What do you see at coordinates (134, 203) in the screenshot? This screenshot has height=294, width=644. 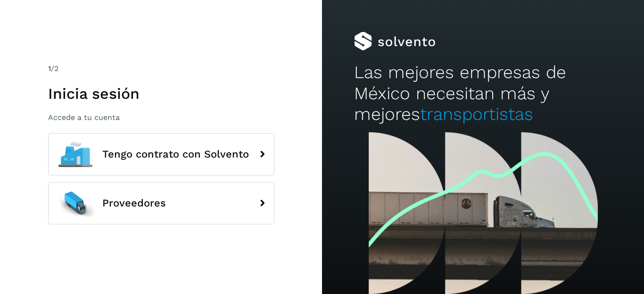 I see `span: Proveedores` at bounding box center [134, 203].